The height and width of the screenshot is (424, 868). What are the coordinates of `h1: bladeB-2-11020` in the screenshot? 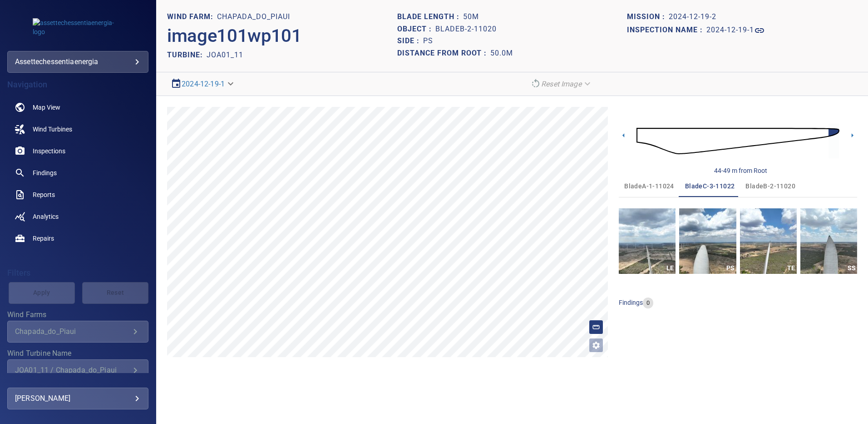 It's located at (466, 29).